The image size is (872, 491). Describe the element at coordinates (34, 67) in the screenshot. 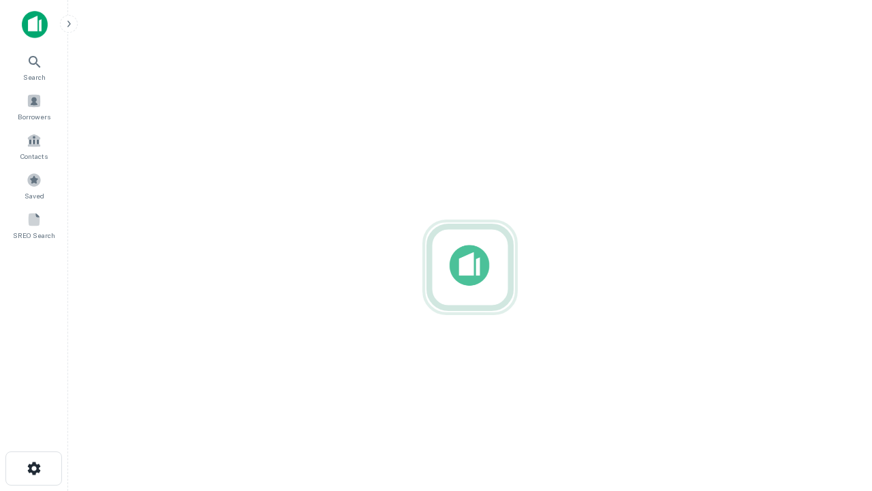

I see `div: Search` at that location.